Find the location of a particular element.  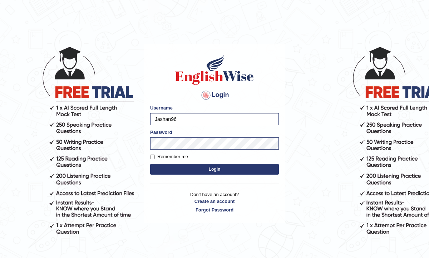

p: Don't have an account? is located at coordinates (215, 202).